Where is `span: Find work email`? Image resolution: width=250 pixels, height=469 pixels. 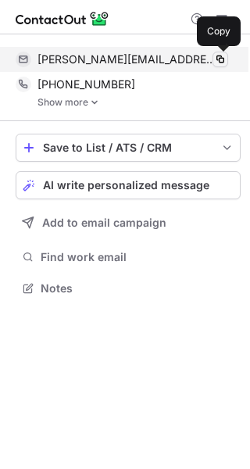 span: Find work email is located at coordinates (138, 257).